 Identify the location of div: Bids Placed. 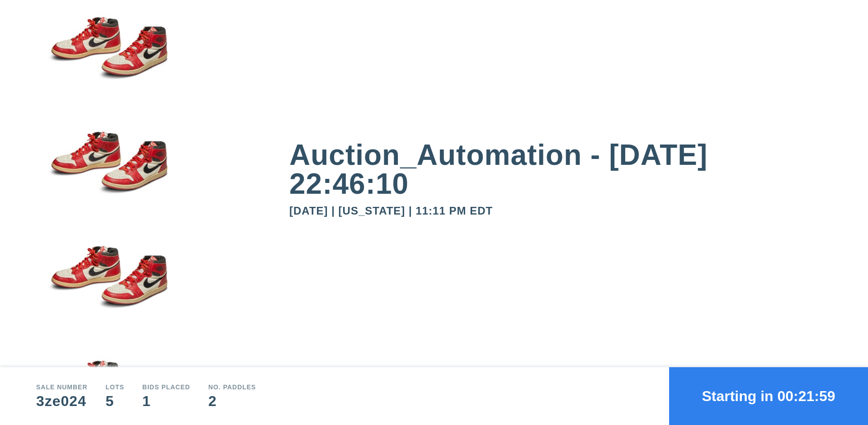
(167, 387).